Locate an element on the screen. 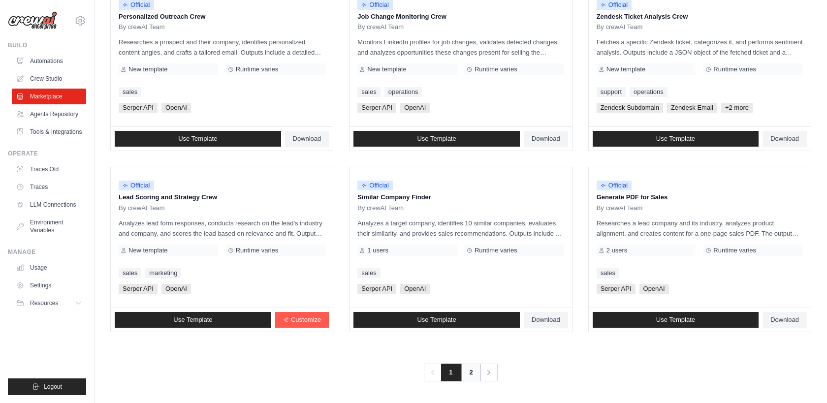 This screenshot has height=403, width=827. span: Customize is located at coordinates (306, 320).